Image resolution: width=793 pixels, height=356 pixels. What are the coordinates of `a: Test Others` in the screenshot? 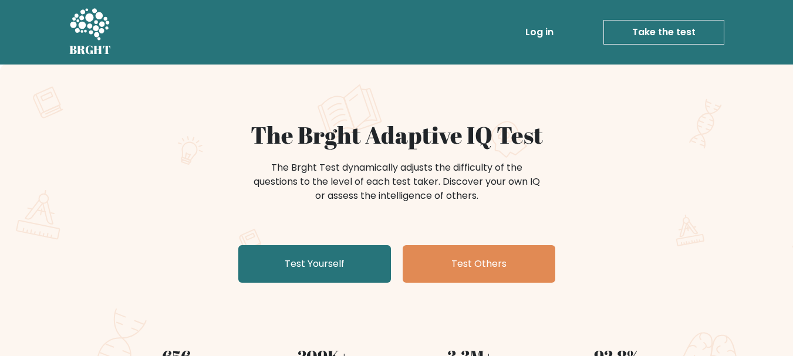 It's located at (479, 264).